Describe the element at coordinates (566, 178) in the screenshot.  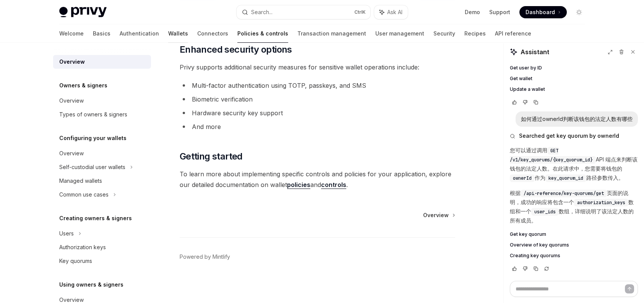
I see `span: key_quorum_id` at that location.